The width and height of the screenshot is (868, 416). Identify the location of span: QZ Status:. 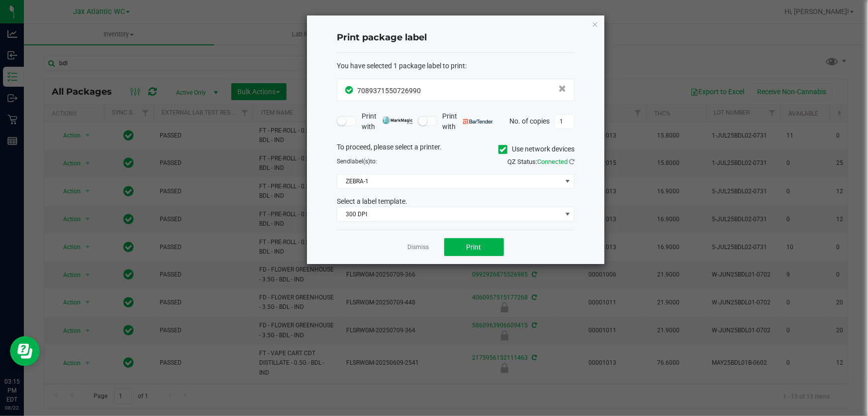
(541, 161).